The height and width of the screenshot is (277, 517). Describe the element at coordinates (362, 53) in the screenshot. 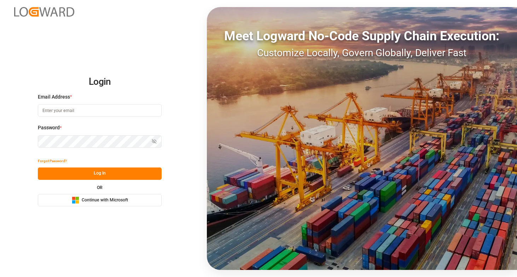

I see `div: Customize Locally, Govern Globally, Deliver Fast` at that location.